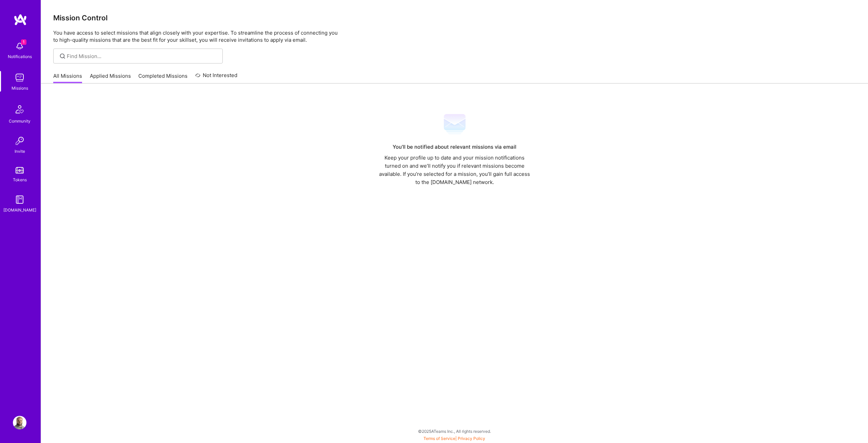 This screenshot has height=443, width=868. What do you see at coordinates (20, 88) in the screenshot?
I see `div: Missions` at bounding box center [20, 88].